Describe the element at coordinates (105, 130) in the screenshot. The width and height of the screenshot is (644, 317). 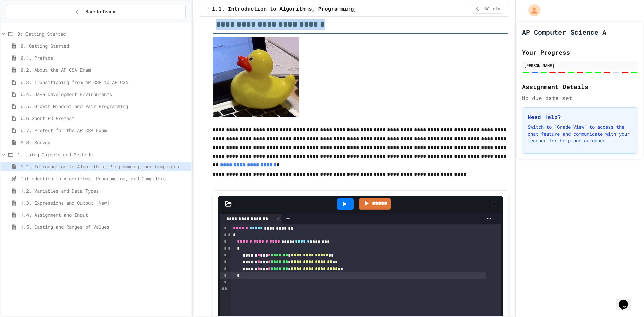
I see `span: 0.7. Pretest for the AP CSA Exam` at that location.